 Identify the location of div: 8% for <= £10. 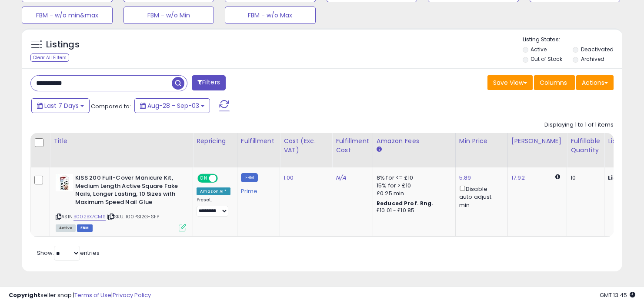
(413, 178).